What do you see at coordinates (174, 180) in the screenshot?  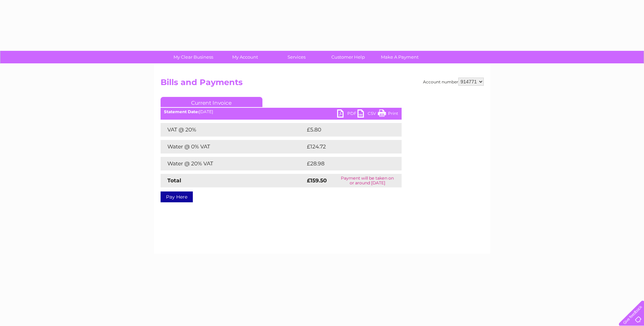 I see `strong: Total` at bounding box center [174, 180].